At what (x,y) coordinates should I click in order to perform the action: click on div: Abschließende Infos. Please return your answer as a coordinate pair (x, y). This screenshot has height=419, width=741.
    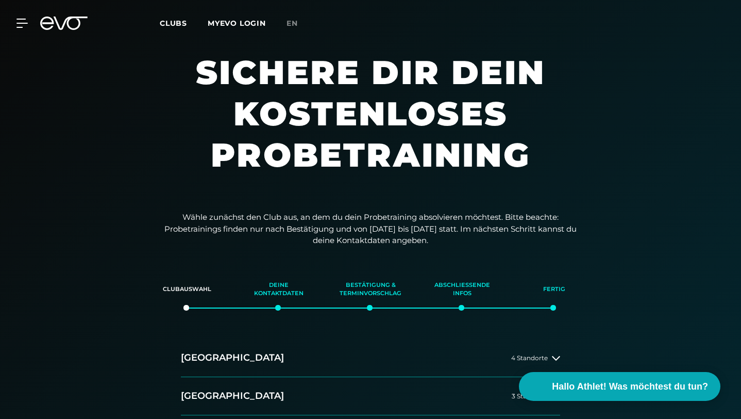
    Looking at the image, I should click on (462, 289).